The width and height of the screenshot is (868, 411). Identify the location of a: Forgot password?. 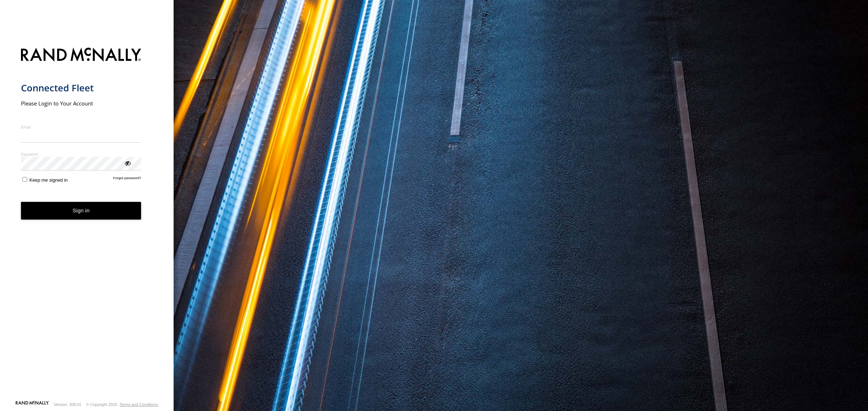
(127, 179).